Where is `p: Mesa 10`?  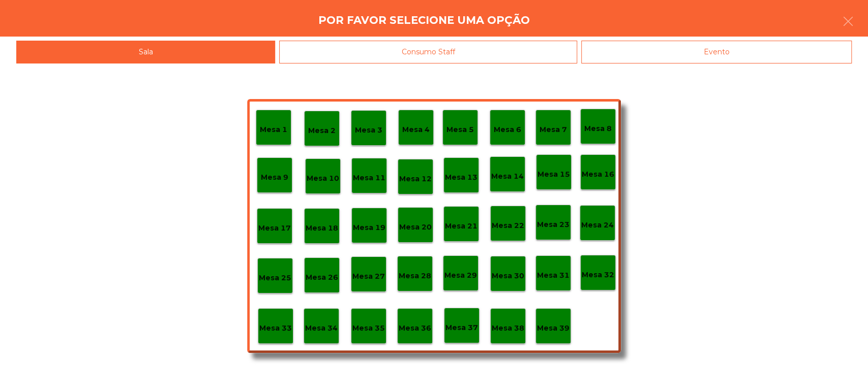 p: Mesa 10 is located at coordinates (323, 178).